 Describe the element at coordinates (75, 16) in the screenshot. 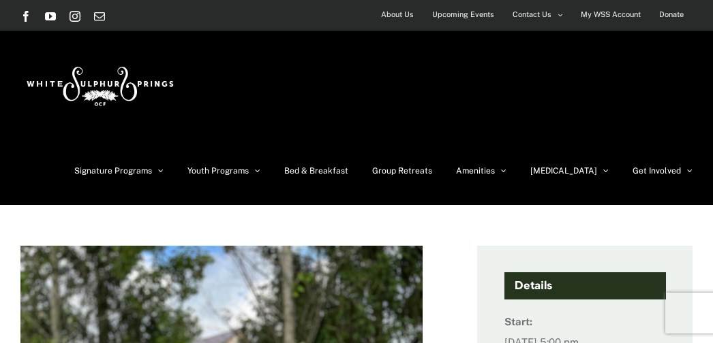

I see `a: Instagram` at that location.